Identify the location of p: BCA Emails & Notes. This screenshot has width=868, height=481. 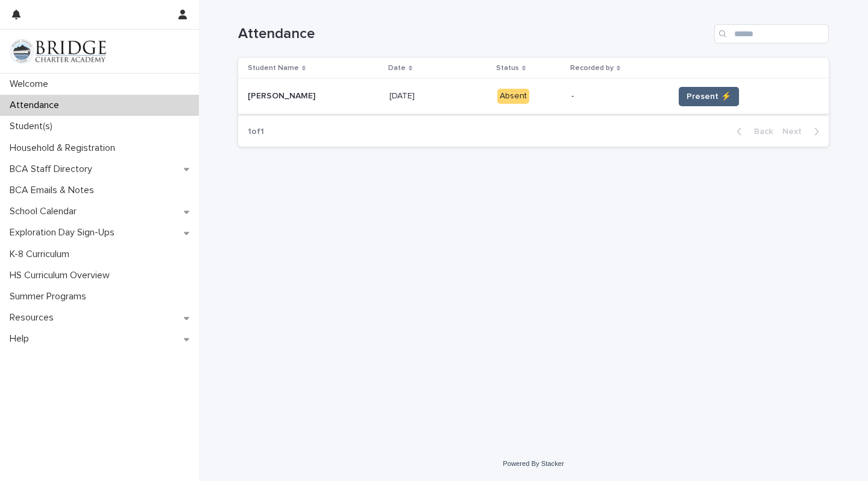
(55, 190).